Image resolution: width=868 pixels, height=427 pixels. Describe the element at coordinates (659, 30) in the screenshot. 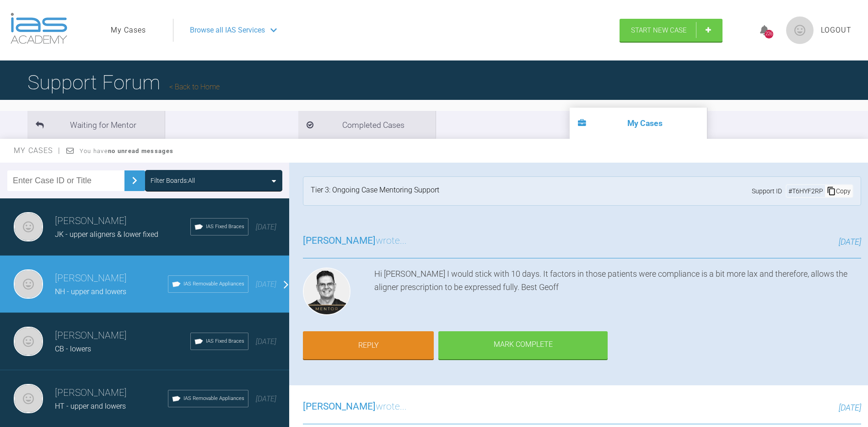

I see `span: Start New Case` at that location.